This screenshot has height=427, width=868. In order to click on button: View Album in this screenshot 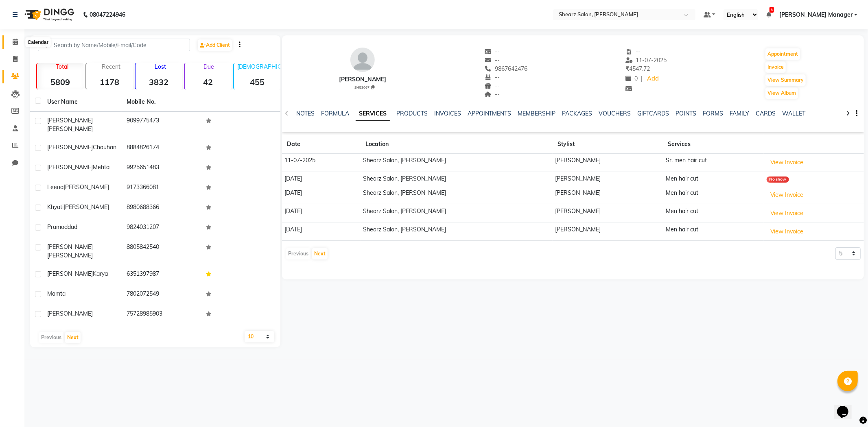, I will do `click(782, 93)`.